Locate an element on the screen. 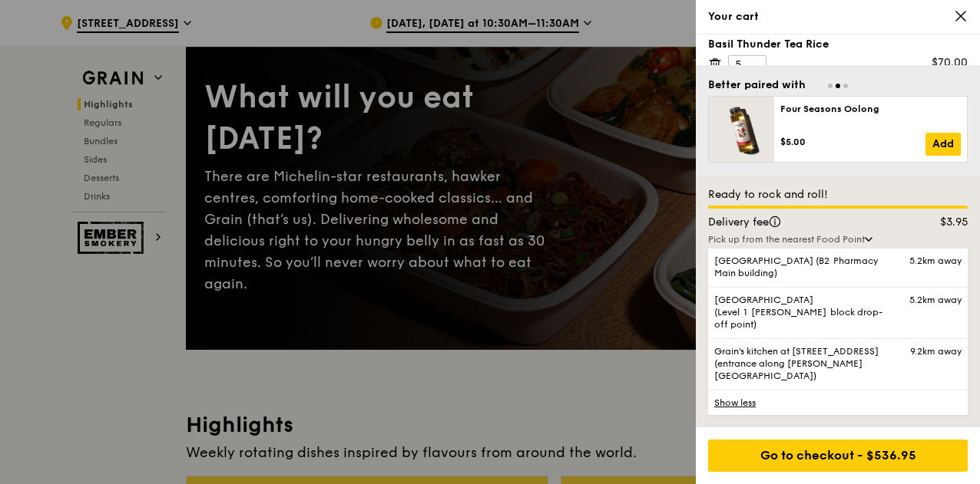  a: Add is located at coordinates (942, 144).